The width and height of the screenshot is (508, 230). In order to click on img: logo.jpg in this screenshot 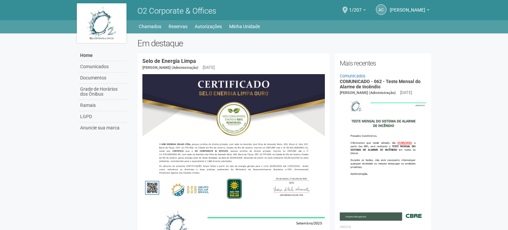, I will do `click(102, 23)`.